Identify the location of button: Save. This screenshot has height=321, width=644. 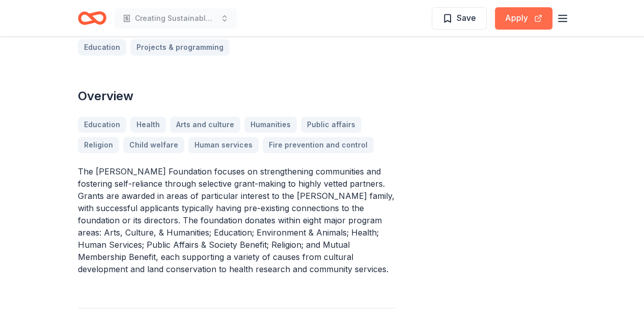
(459, 18).